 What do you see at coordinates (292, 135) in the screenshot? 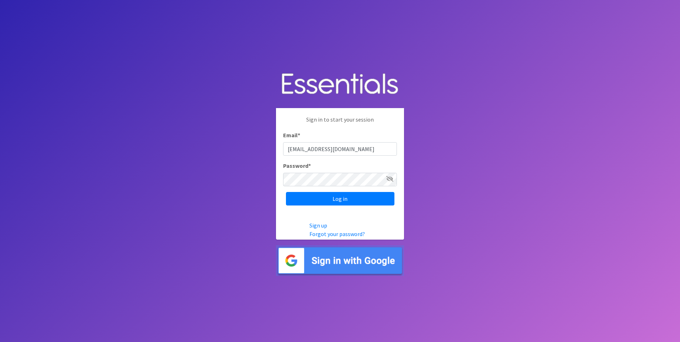
I see `label: Email` at bounding box center [292, 135].